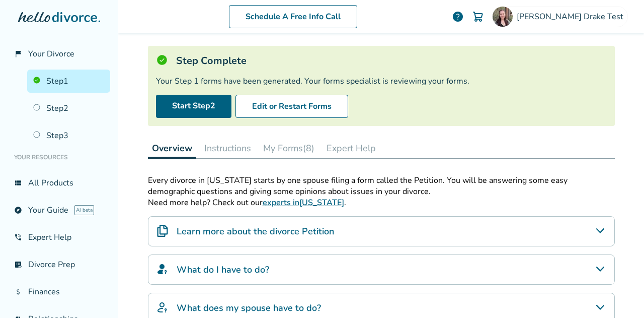 This screenshot has width=644, height=318. Describe the element at coordinates (59, 237) in the screenshot. I see `a: phone_in_talkExpert Help` at that location.